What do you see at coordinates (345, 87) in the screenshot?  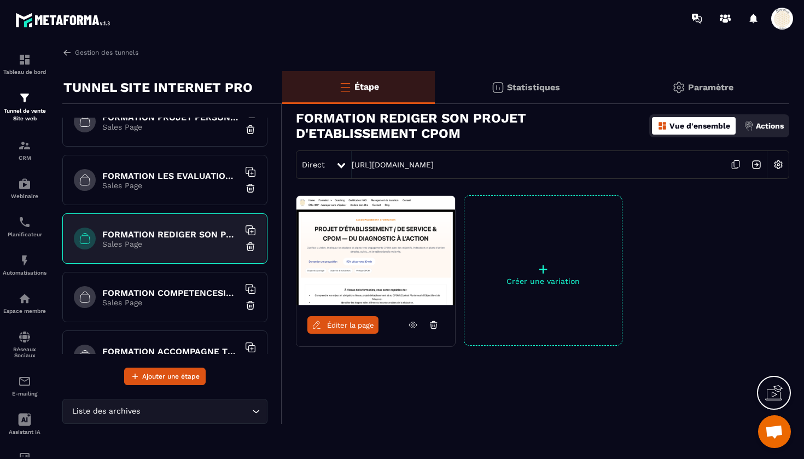 I see `img: bars-o.4a397970.svg` at bounding box center [345, 87].